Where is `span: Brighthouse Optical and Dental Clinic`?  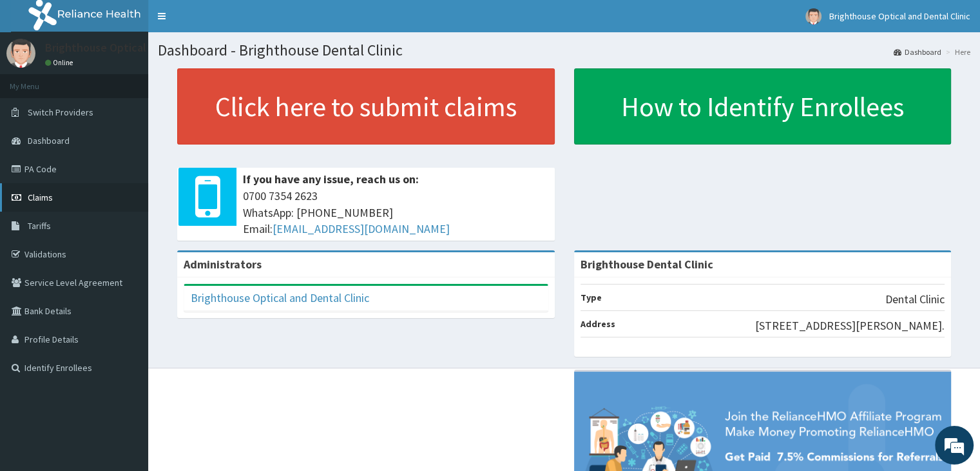 span: Brighthouse Optical and Dental Clinic is located at coordinates (900, 16).